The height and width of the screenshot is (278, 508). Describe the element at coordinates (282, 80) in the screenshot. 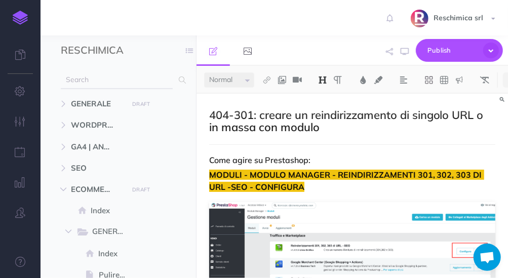

I see `img: Add image button` at that location.